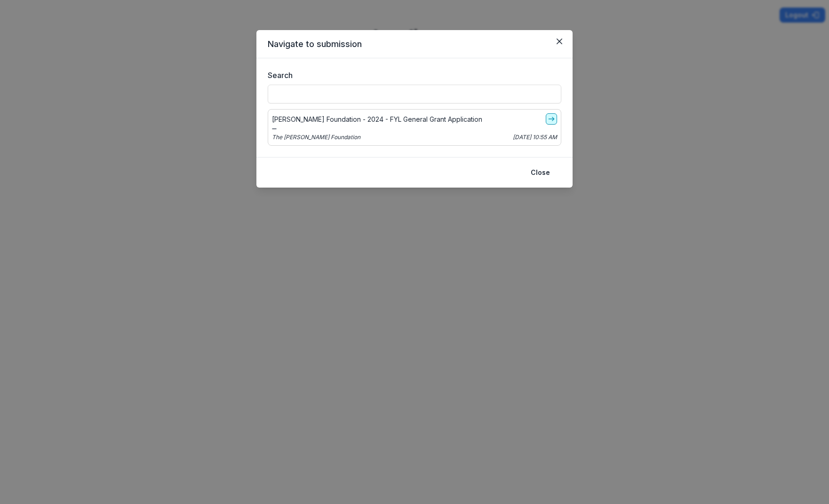 The height and width of the screenshot is (504, 829). What do you see at coordinates (551, 119) in the screenshot?
I see `a: go-to` at bounding box center [551, 119].